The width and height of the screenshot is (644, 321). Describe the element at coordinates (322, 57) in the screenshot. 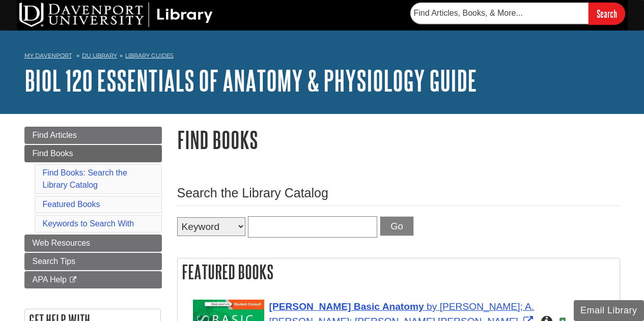

I see `nav: breadcrumb` at that location.